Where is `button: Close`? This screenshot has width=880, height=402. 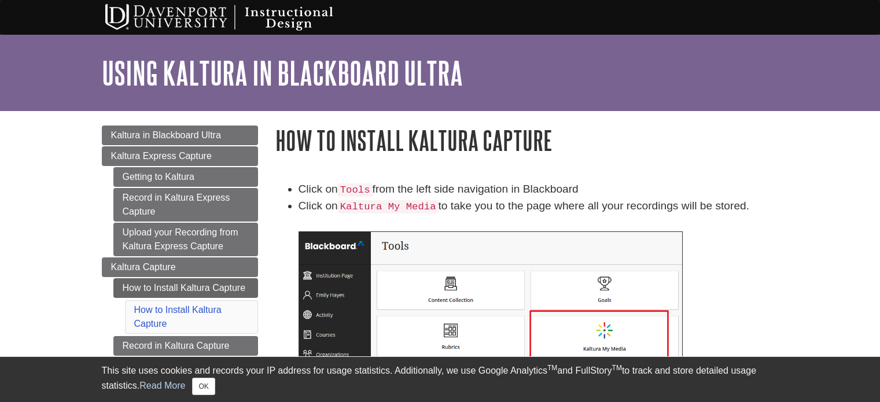 button: Close is located at coordinates (203, 386).